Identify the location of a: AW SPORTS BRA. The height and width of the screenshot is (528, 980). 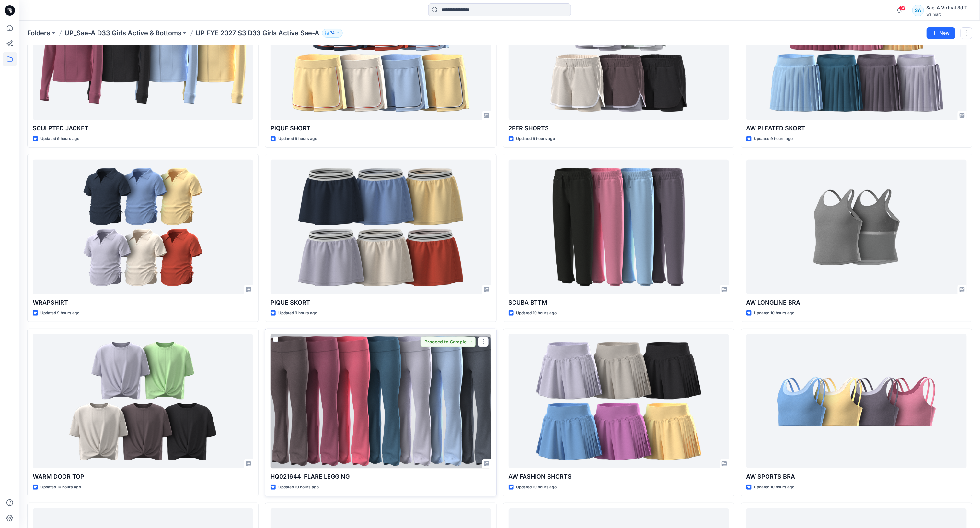
(857, 401).